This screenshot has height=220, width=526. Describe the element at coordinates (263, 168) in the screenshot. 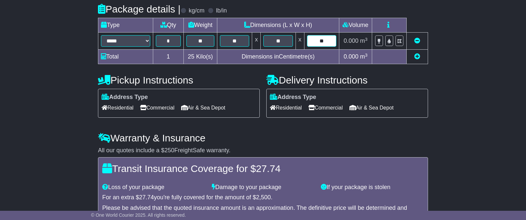

I see `h4: Transit Insurance Coverage for $` at that location.